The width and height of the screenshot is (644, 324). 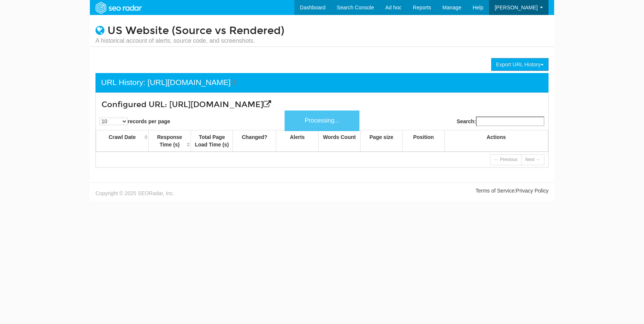 I want to click on div: Processing..., so click(x=322, y=121).